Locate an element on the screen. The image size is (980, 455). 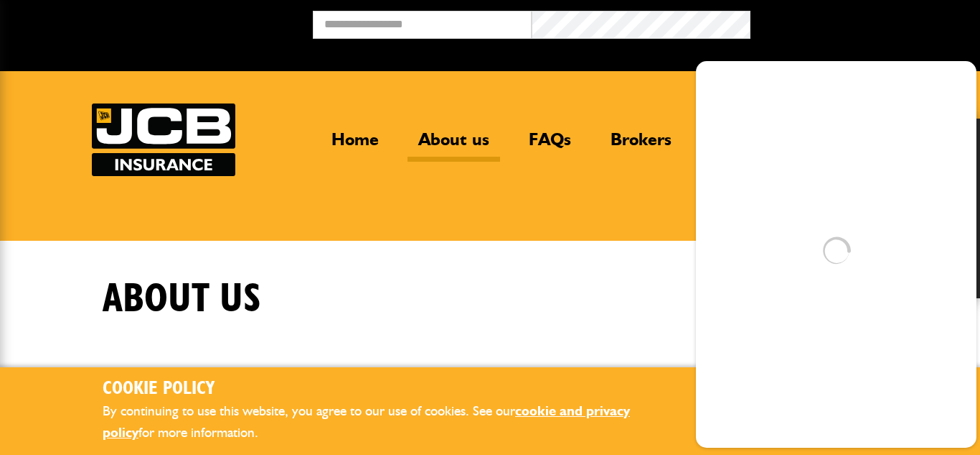
h1: About us is located at coordinates (181, 299).